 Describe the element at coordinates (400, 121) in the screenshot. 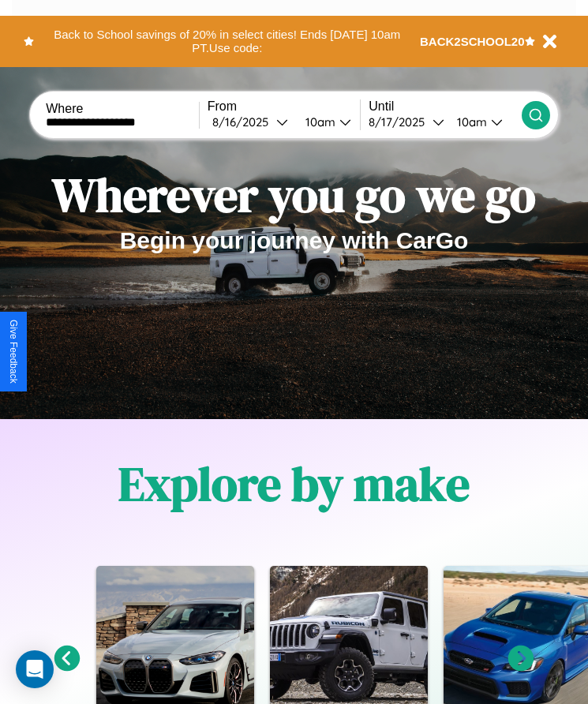

I see `div: 8 / 17 / 2025` at that location.